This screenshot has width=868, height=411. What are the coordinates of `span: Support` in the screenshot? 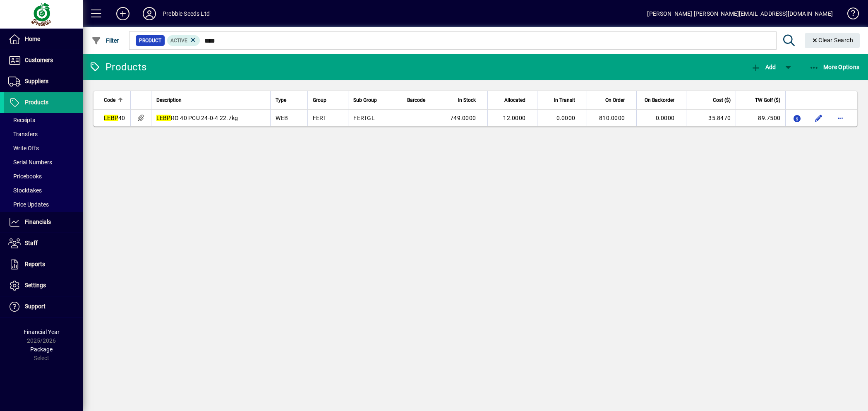 It's located at (35, 306).